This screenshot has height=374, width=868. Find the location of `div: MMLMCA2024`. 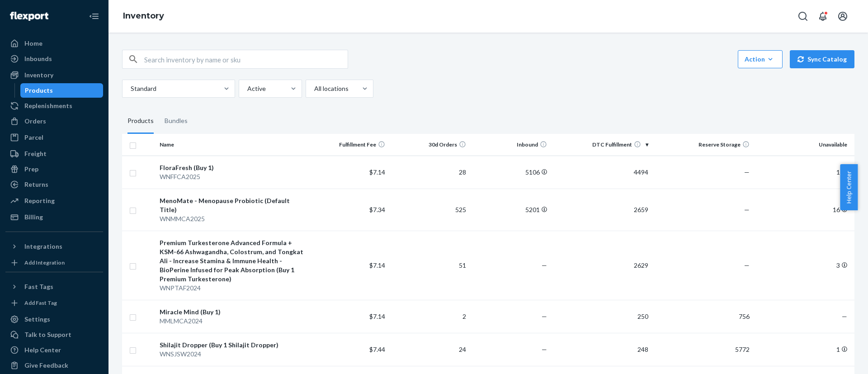

div: MMLMCA2024 is located at coordinates (232, 321).